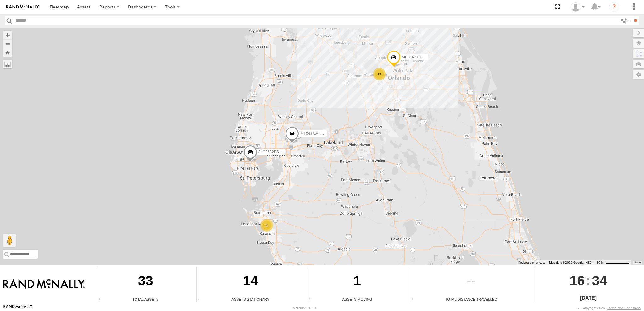 This screenshot has height=311, width=644. I want to click on label: Measure, so click(8, 64).